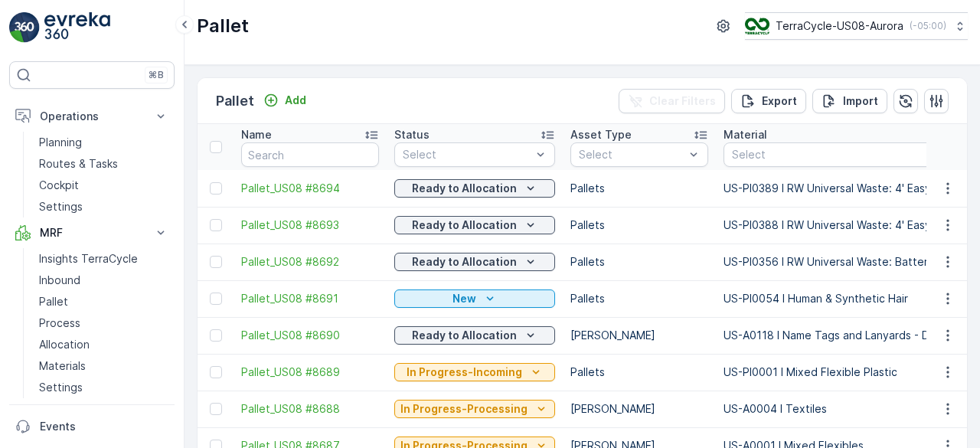 This screenshot has height=448, width=980. What do you see at coordinates (849, 101) in the screenshot?
I see `button: Import` at bounding box center [849, 101].